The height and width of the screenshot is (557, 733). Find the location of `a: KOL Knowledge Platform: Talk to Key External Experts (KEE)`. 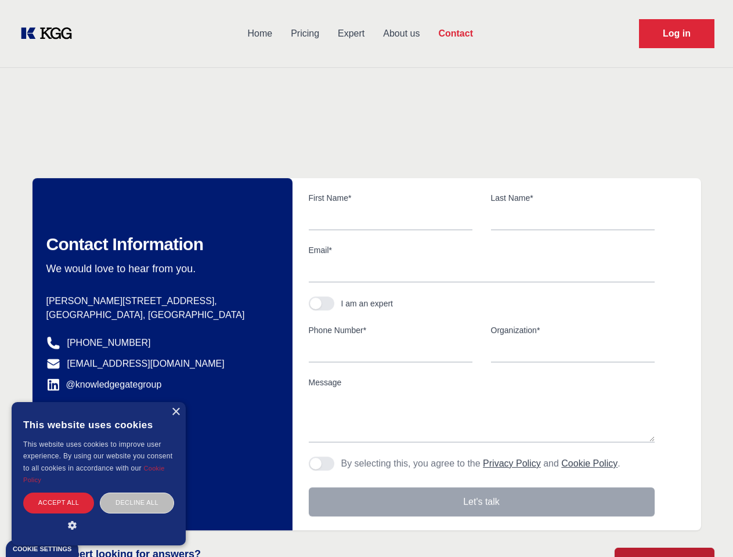

a: KOL Knowledge Platform: Talk to Key External Experts (KEE) is located at coordinates (50, 34).